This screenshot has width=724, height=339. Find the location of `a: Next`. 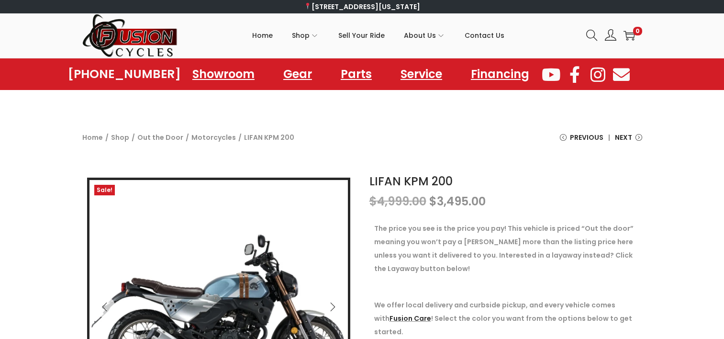

a: Next is located at coordinates (628, 141).